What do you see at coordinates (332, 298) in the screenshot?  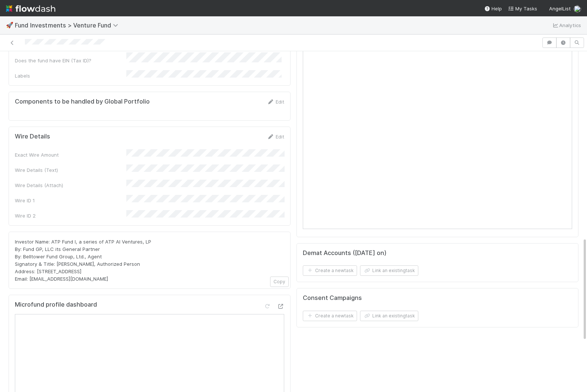 I see `h5: Consent Campaigns` at bounding box center [332, 298].